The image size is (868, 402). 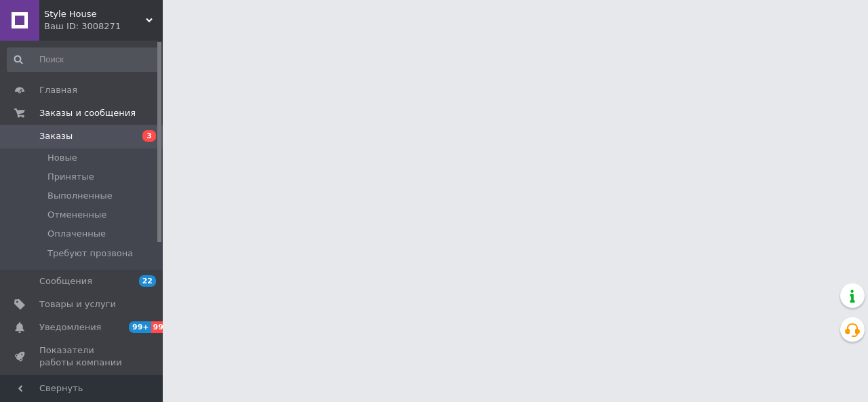 What do you see at coordinates (63, 157) in the screenshot?
I see `span: Новые` at bounding box center [63, 157].